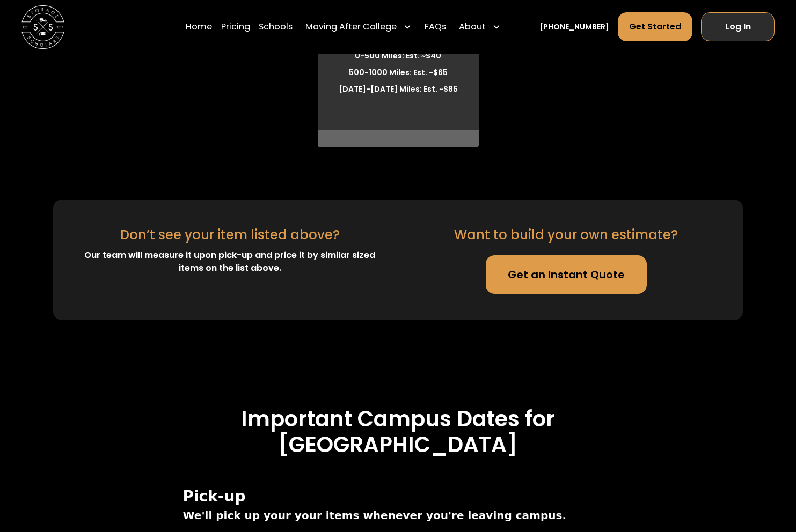 The image size is (796, 532). What do you see at coordinates (398, 56) in the screenshot?
I see `li: 0-500 Miles: Est. ~$40` at bounding box center [398, 56].